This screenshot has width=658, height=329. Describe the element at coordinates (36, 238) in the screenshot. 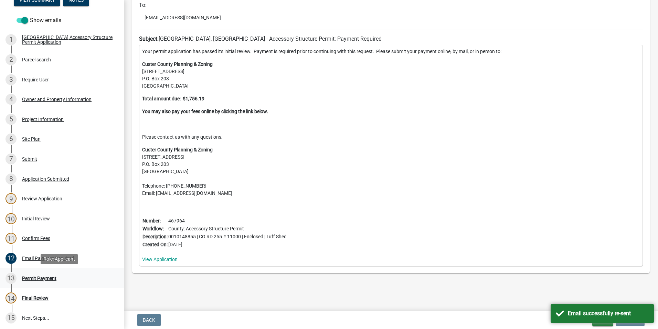

I see `div: Confirm Fees` at that location.